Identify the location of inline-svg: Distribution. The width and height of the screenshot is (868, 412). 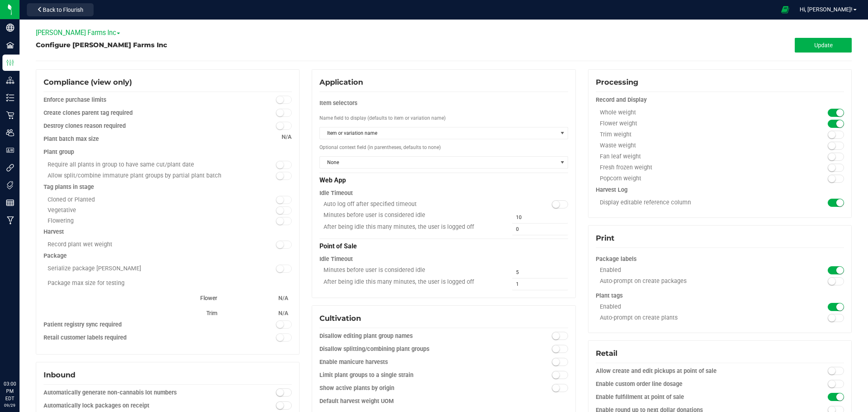
(10, 80).